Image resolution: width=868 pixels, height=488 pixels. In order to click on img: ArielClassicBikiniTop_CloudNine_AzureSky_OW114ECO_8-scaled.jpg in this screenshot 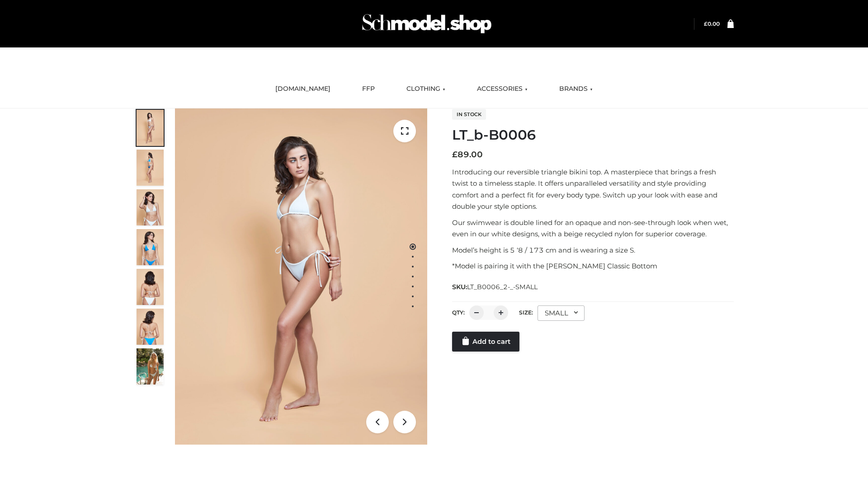, I will do `click(150, 327)`.